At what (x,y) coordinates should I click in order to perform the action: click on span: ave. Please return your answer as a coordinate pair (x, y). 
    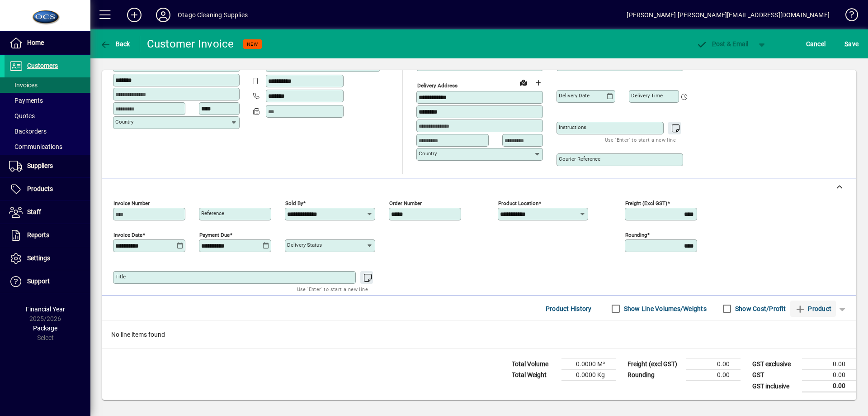
    Looking at the image, I should click on (851, 44).